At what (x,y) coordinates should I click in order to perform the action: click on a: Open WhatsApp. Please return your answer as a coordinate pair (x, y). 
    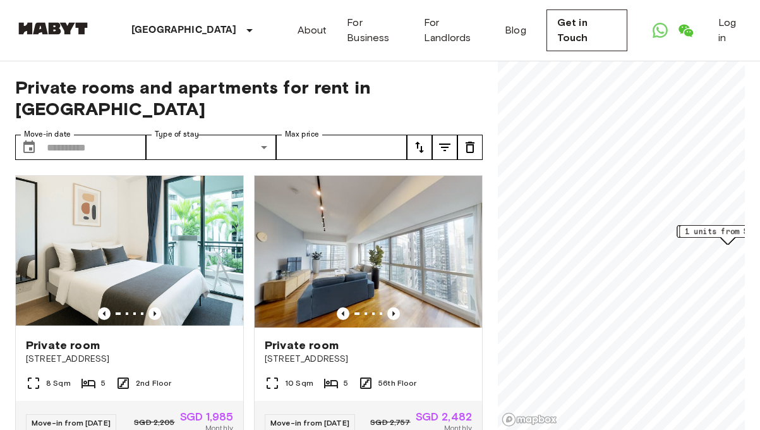
    Looking at the image, I should click on (660, 30).